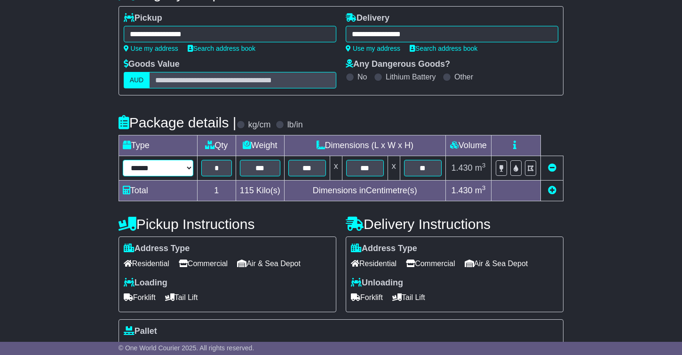 The width and height of the screenshot is (682, 355). What do you see at coordinates (552, 168) in the screenshot?
I see `a: Remove this item` at bounding box center [552, 168].